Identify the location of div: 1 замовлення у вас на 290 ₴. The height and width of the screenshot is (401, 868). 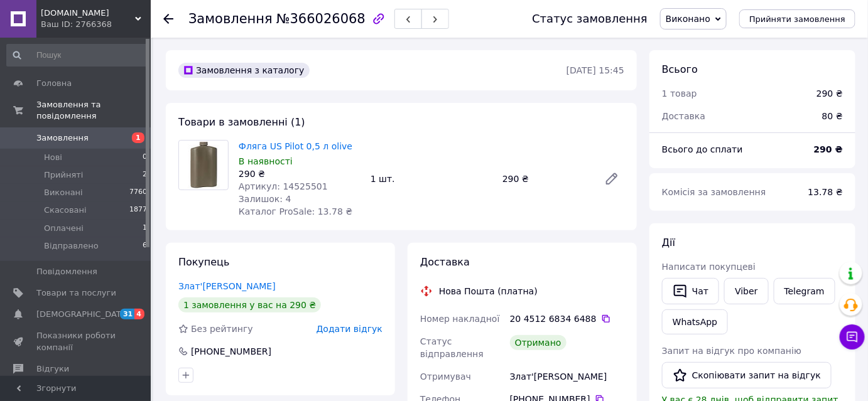
(250, 305).